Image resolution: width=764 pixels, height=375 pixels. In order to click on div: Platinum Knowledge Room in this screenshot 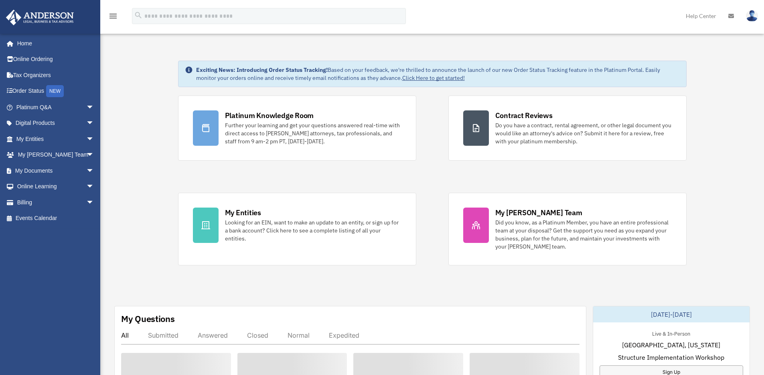, I will do `click(269, 115)`.